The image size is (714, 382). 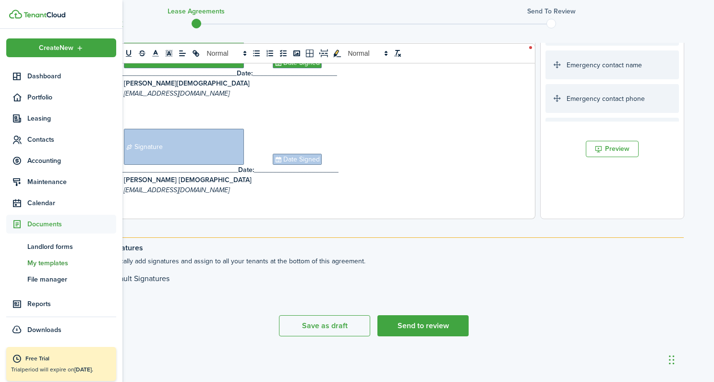 I want to click on button: list: ordered, so click(x=270, y=53).